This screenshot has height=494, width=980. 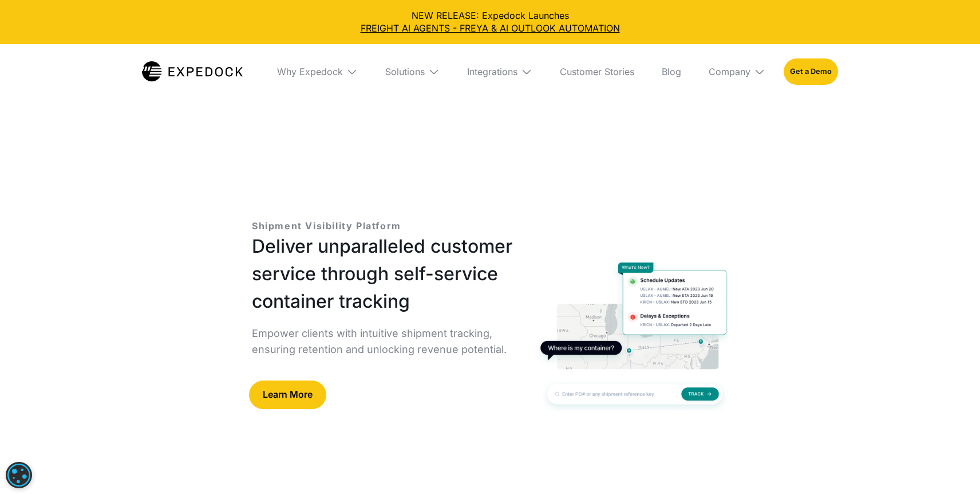 What do you see at coordinates (385, 342) in the screenshot?
I see `p: Empower clients with intuitive shipment tracking, ensuring retention and unlocking revenue potent...` at bounding box center [385, 342].